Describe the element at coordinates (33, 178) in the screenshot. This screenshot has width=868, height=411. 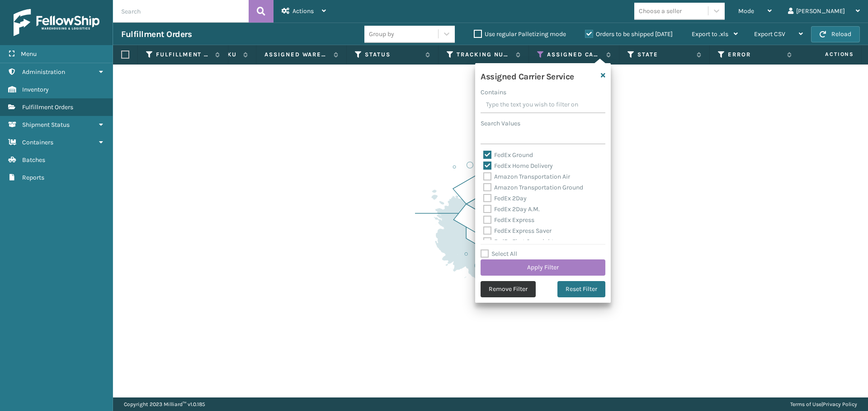
I see `span: Reports` at that location.